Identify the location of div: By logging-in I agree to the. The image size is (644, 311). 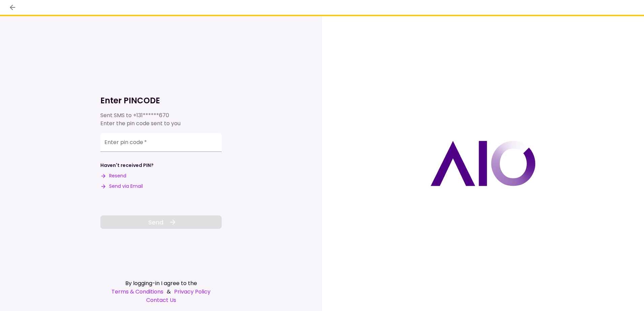
(161, 283).